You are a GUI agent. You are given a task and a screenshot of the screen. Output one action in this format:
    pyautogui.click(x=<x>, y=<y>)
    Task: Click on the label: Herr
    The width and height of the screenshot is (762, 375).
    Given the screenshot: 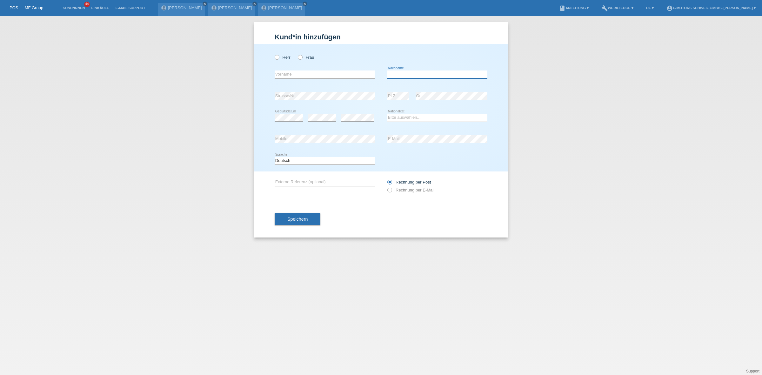 What is the action you would take?
    pyautogui.click(x=282, y=57)
    